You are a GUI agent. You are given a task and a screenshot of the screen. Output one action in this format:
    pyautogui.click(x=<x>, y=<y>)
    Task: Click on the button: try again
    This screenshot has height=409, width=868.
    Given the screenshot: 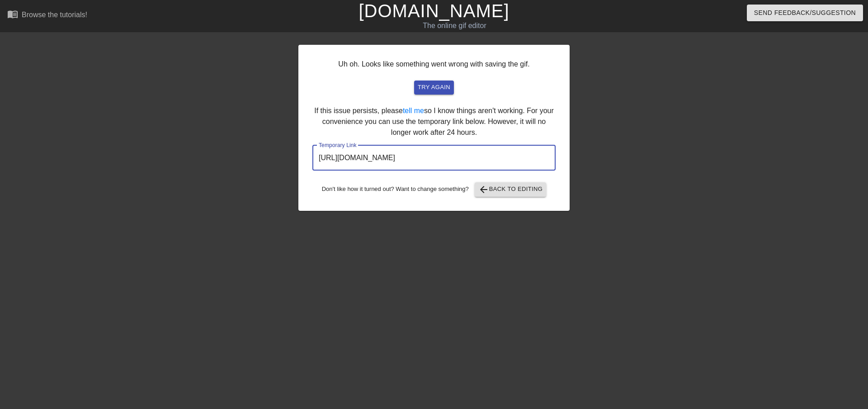 What is the action you would take?
    pyautogui.click(x=434, y=87)
    